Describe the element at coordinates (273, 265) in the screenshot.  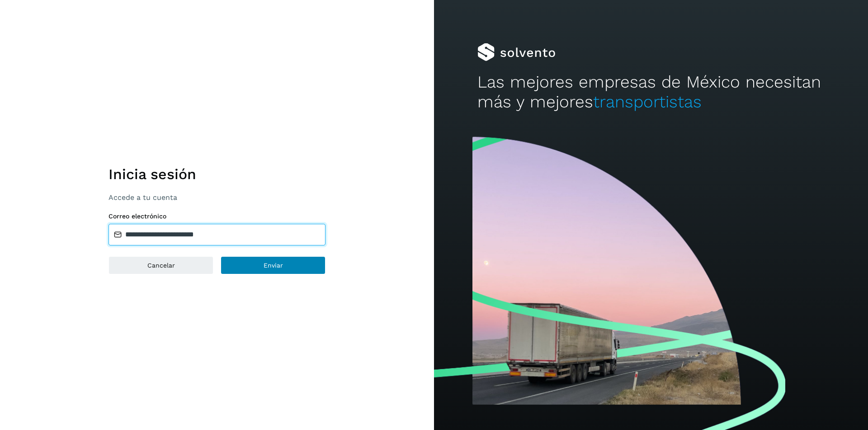
I see `button: Enviar` at that location.